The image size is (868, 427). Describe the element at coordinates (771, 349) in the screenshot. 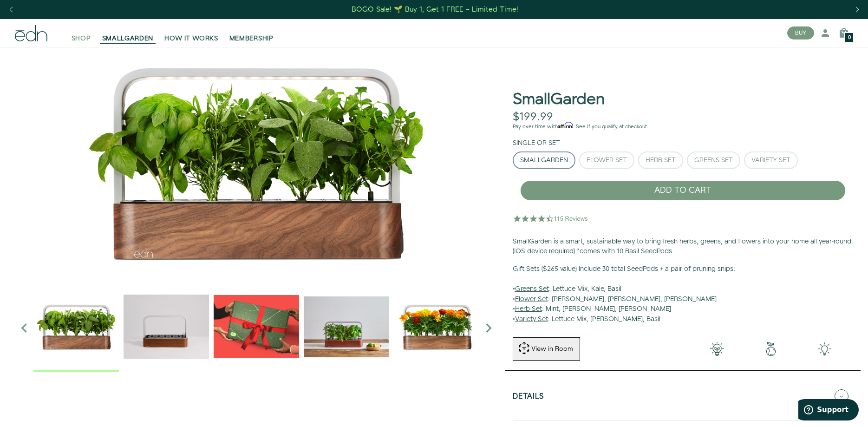

I see `img: green-earth.png` at that location.